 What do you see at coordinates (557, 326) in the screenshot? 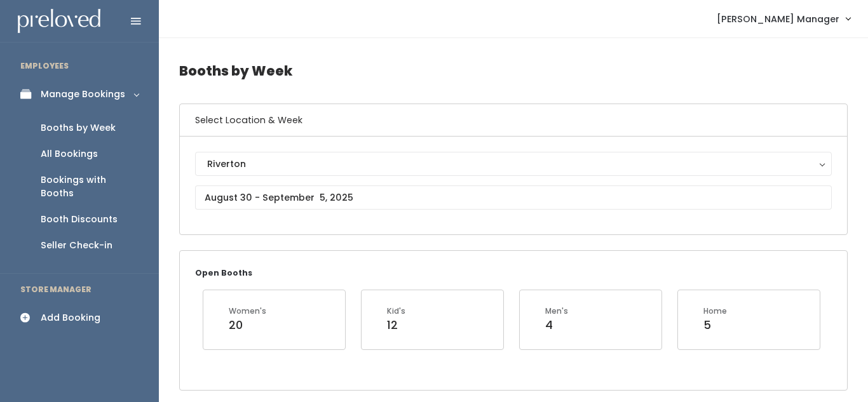
I see `div: 4` at bounding box center [557, 326].